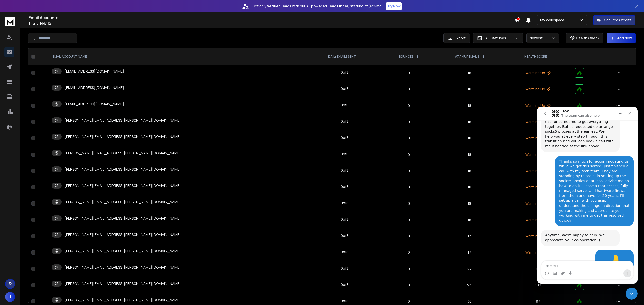 The width and height of the screenshot is (644, 305). What do you see at coordinates (10, 297) in the screenshot?
I see `button: J` at bounding box center [10, 297].